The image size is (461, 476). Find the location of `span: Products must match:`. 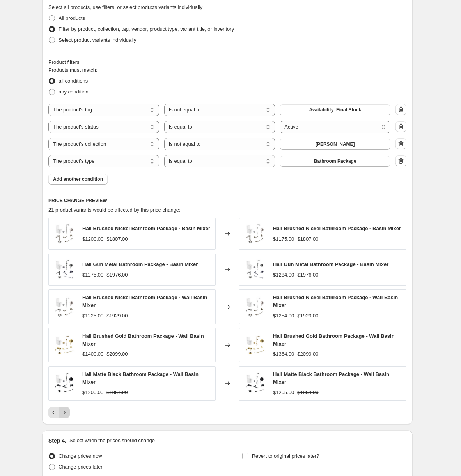

span: Products must match: is located at coordinates (73, 70).